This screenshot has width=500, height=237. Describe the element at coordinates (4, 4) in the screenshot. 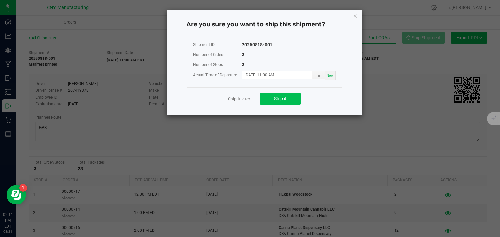

I see `span: 1` at that location.